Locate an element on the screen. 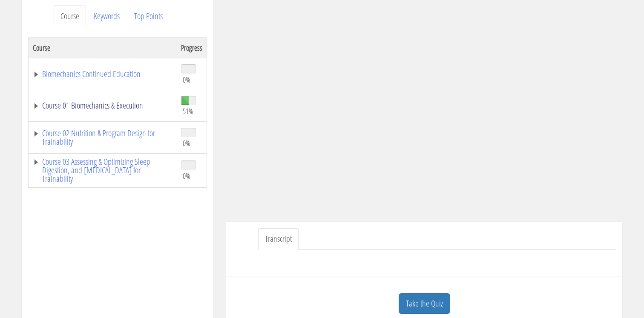 The image size is (644, 318). a: Keywords is located at coordinates (107, 16).